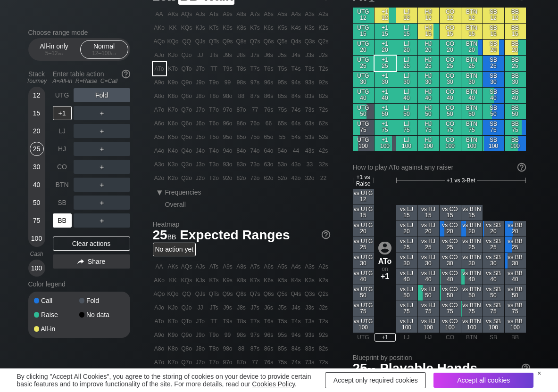  Describe the element at coordinates (159, 165) in the screenshot. I see `div: A3o` at that location.